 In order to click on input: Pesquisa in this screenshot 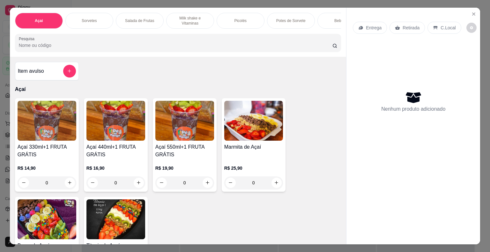, I will do `click(175, 45)`.